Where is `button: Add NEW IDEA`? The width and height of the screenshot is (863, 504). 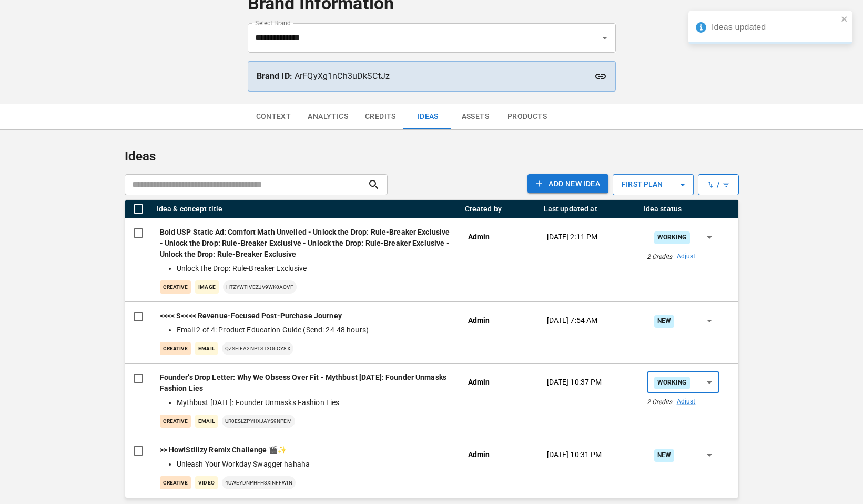 button: Add NEW IDEA is located at coordinates (568, 183).